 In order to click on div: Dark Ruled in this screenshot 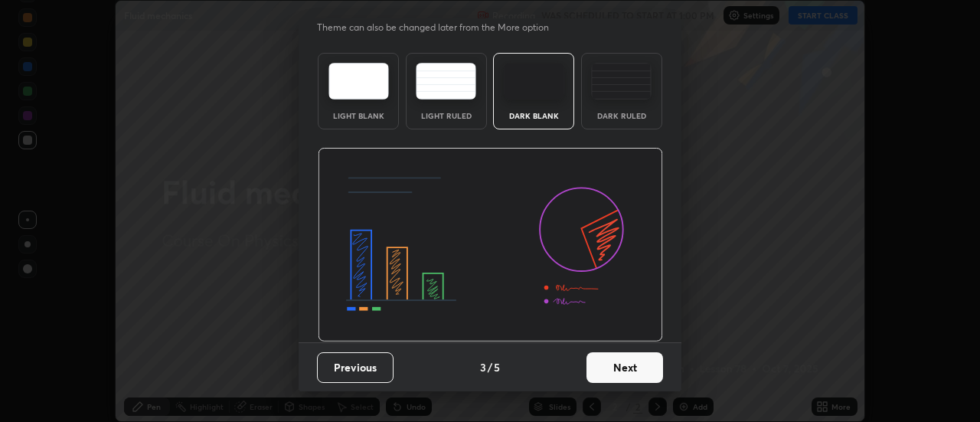, I will do `click(621, 116)`.